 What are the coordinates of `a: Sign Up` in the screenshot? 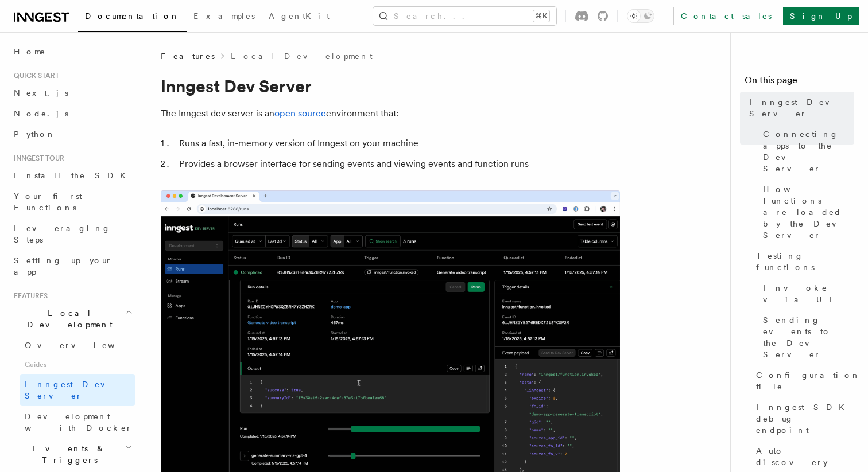 It's located at (821, 16).